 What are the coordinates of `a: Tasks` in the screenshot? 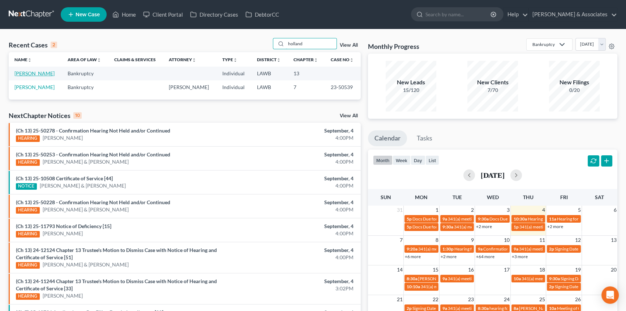 It's located at (424, 138).